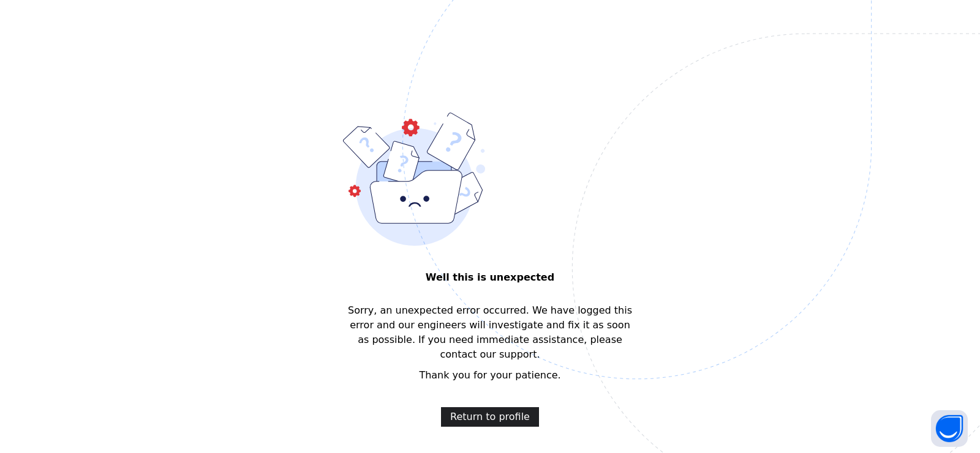 The image size is (980, 453). Describe the element at coordinates (949, 429) in the screenshot. I see `button: Open asap` at that location.